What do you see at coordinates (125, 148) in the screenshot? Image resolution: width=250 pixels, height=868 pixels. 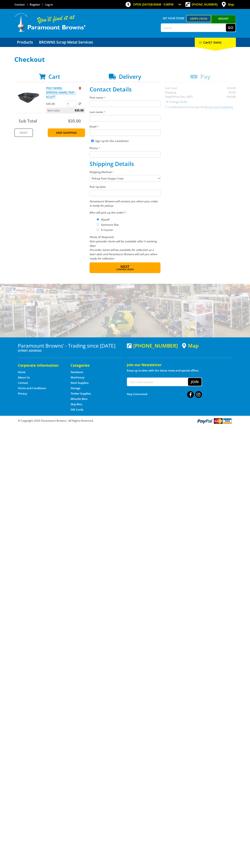 I see `label: Phone` at bounding box center [125, 148].